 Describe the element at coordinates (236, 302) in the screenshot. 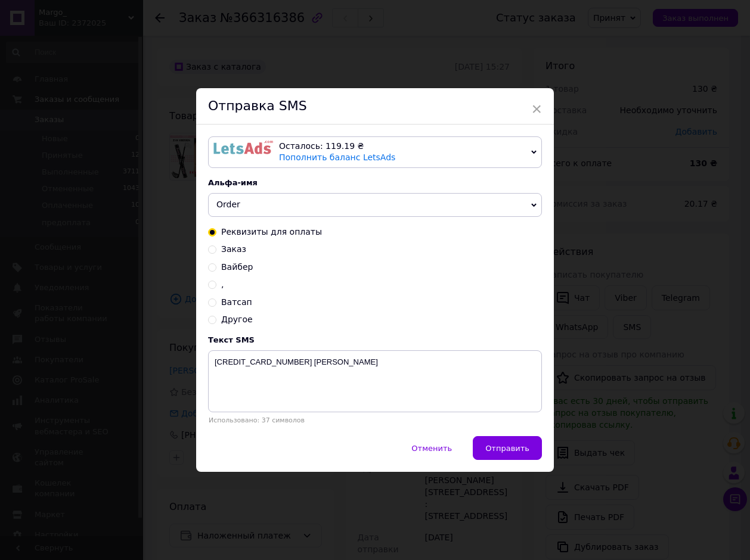

I see `span: Ватсап` at that location.